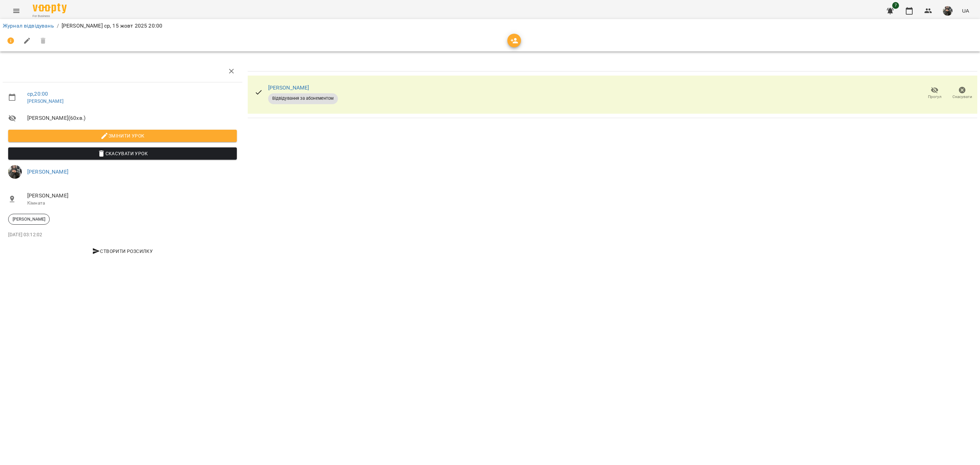  What do you see at coordinates (123, 153) in the screenshot?
I see `span: Скасувати Урок` at bounding box center [123, 153].